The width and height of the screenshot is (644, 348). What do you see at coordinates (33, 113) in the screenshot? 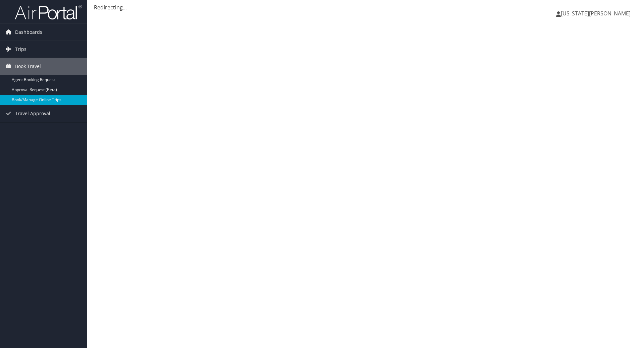
I see `span: Travel Approval` at bounding box center [33, 113].